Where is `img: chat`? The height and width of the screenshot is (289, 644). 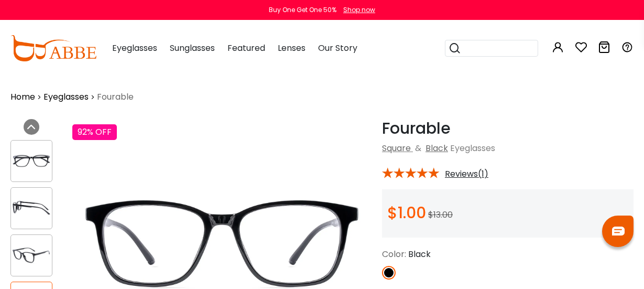
img: chat is located at coordinates (619, 231).